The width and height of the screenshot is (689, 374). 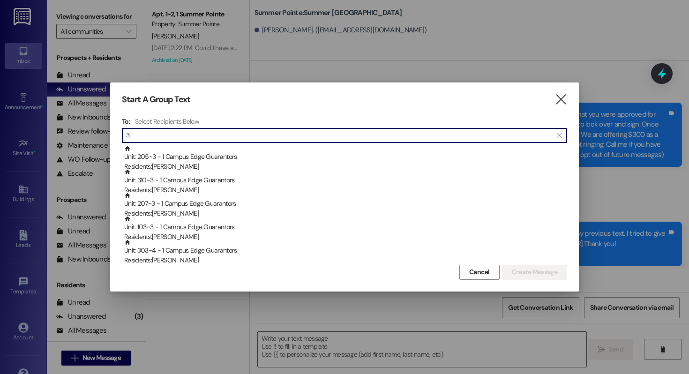 I want to click on div: Unit: 207~3 - 1 Campus Edge Guarantors, so click(x=345, y=205).